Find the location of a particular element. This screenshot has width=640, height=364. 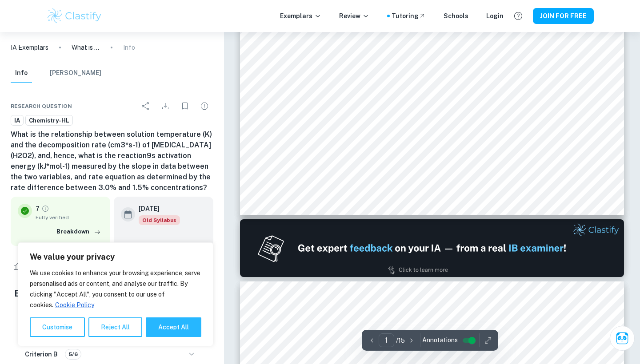

a: IA is located at coordinates (17, 121).